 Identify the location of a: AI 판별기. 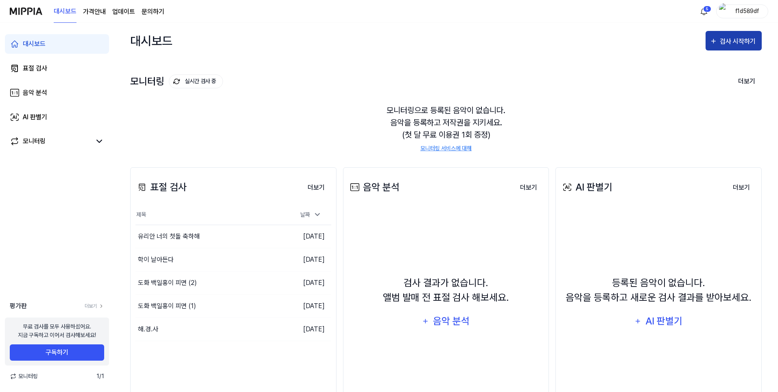
(57, 117).